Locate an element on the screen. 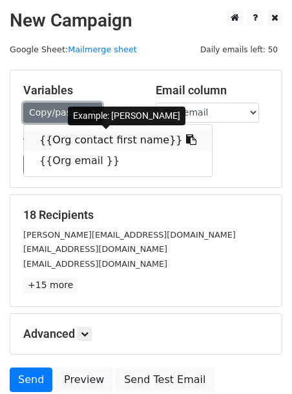 The image size is (292, 394). small: Google Sheet: is located at coordinates (73, 49).